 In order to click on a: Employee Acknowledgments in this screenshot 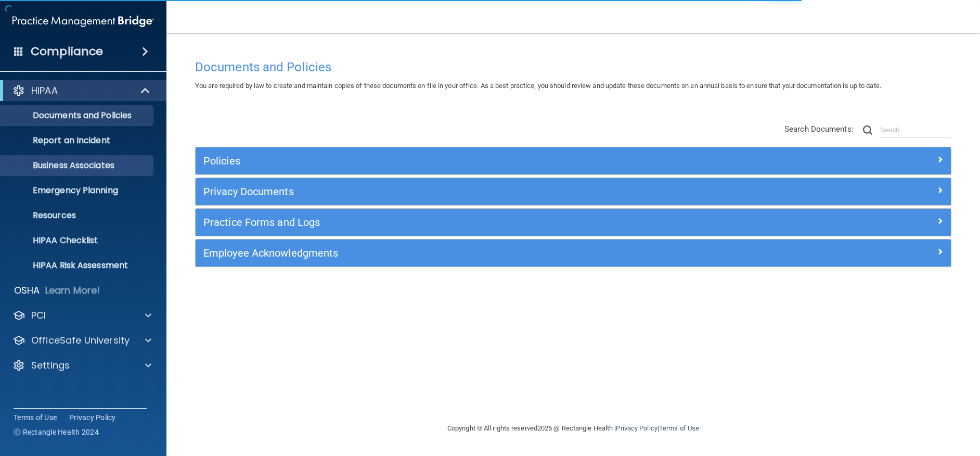, I will do `click(573, 253)`.